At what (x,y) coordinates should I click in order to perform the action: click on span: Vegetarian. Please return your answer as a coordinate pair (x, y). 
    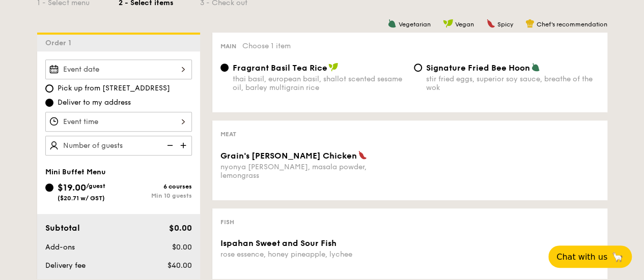
    Looking at the image, I should click on (414, 24).